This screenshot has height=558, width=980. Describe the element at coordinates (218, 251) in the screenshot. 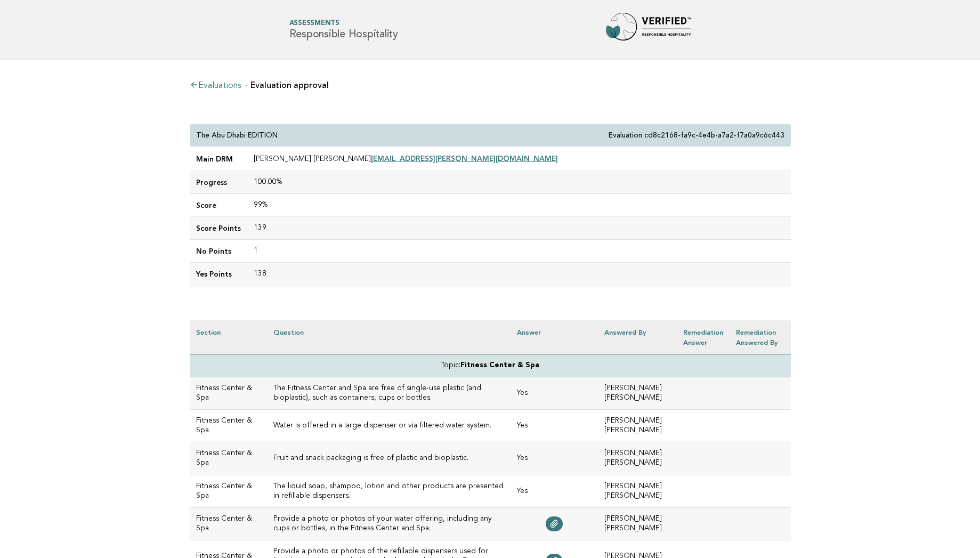

I see `td: No Points` at that location.